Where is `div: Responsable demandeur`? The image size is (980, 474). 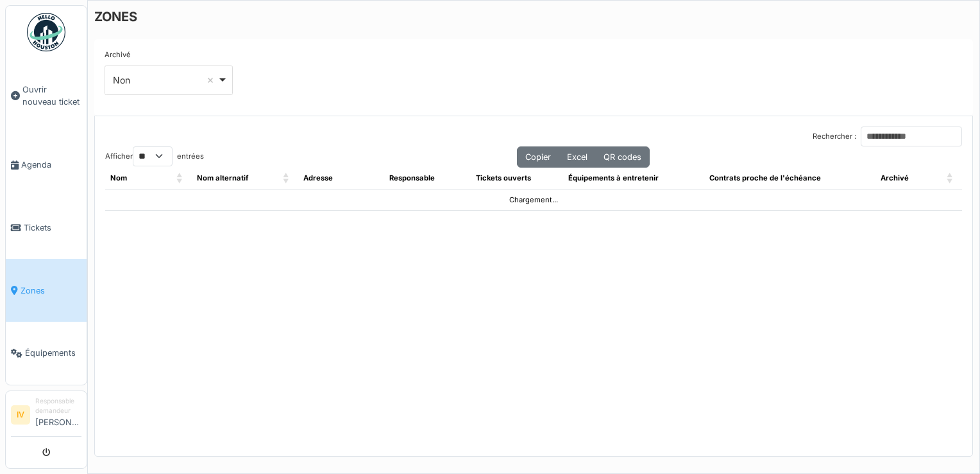
div: Responsable demandeur is located at coordinates (58, 406).